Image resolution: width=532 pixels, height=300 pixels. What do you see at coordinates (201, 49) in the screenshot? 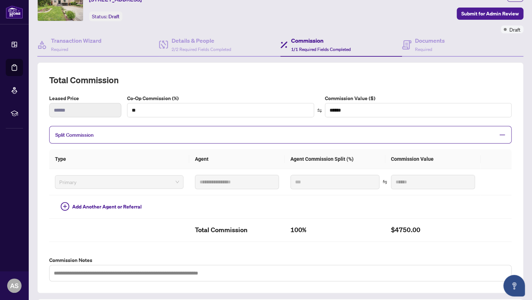
I see `span: 2/2 Required Fields Completed` at bounding box center [201, 49].